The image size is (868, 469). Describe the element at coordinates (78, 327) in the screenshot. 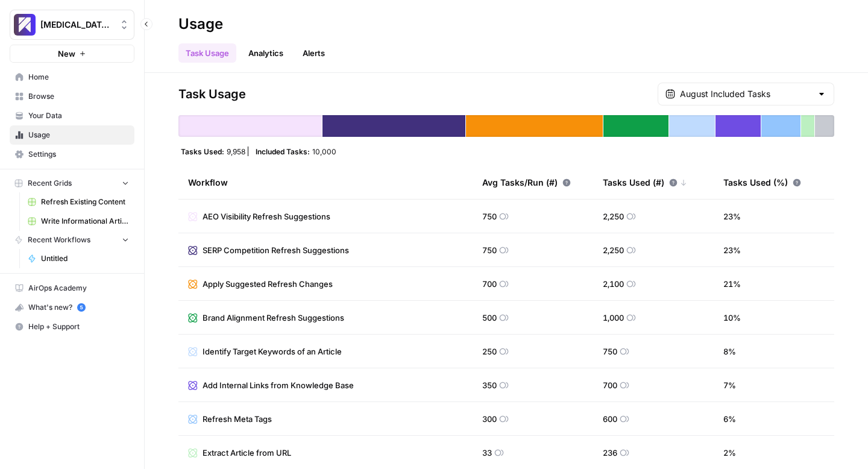

I see `span: Help + Support` at that location.